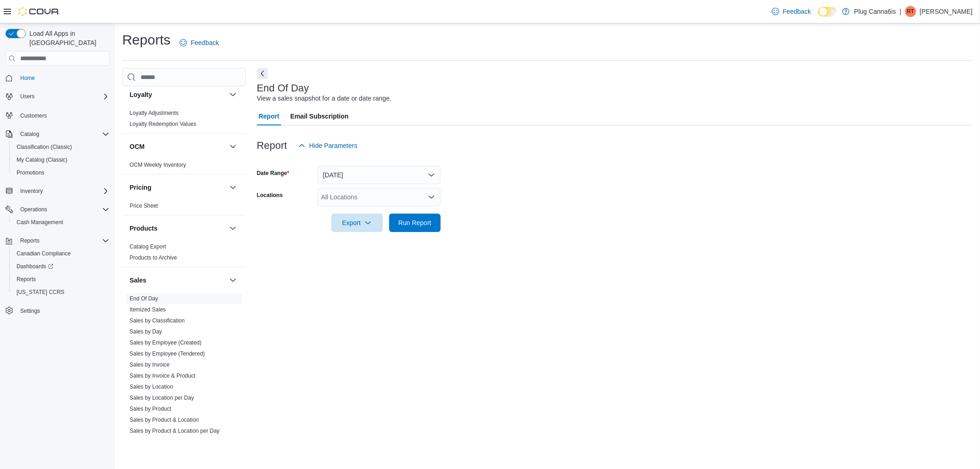 This screenshot has width=980, height=469. I want to click on label: Locations, so click(270, 195).